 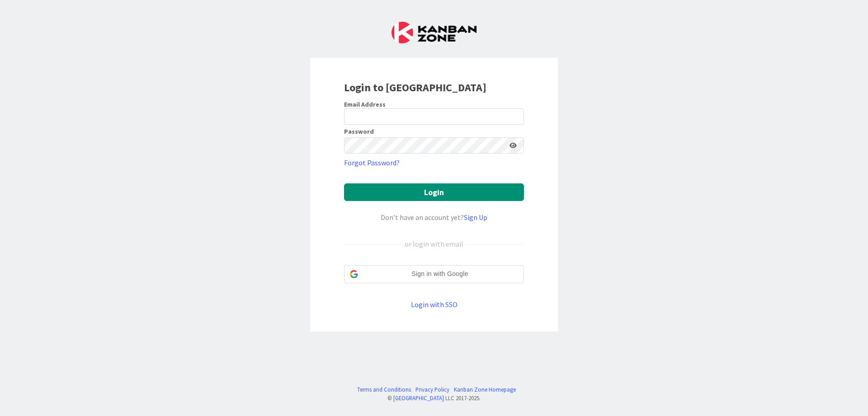 What do you see at coordinates (434, 244) in the screenshot?
I see `div: or login with email` at bounding box center [434, 244].